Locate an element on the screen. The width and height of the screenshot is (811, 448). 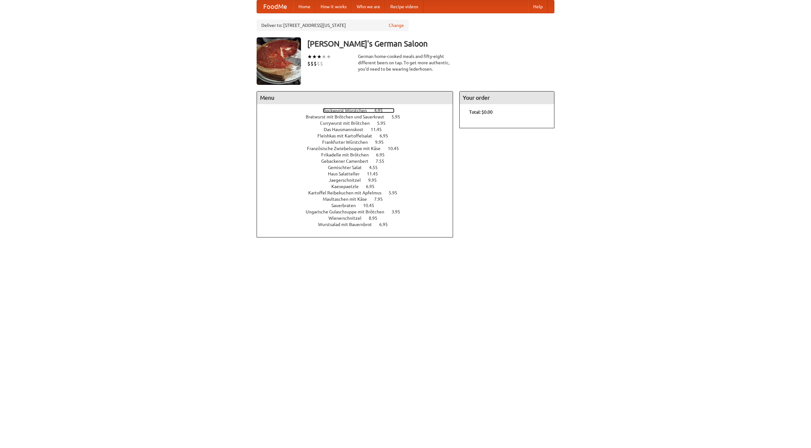
a: Wurstsalad mit Bauernbrot 6.95 is located at coordinates (359, 225).